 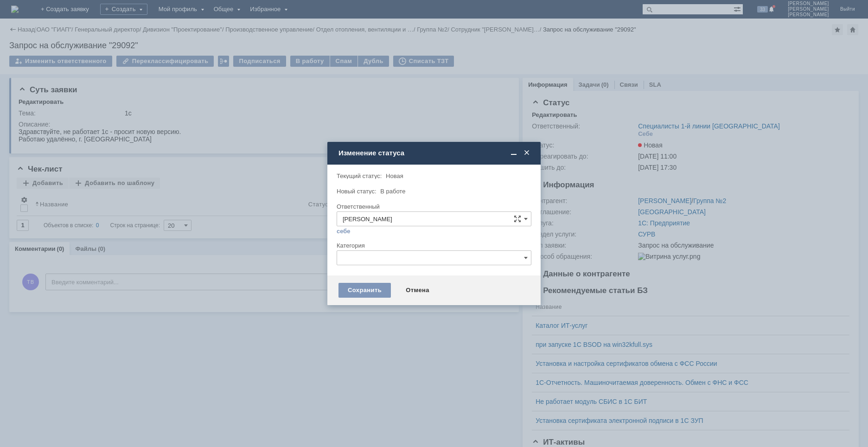 What do you see at coordinates (518, 218) in the screenshot?
I see `span: Сложная форма` at bounding box center [518, 218].